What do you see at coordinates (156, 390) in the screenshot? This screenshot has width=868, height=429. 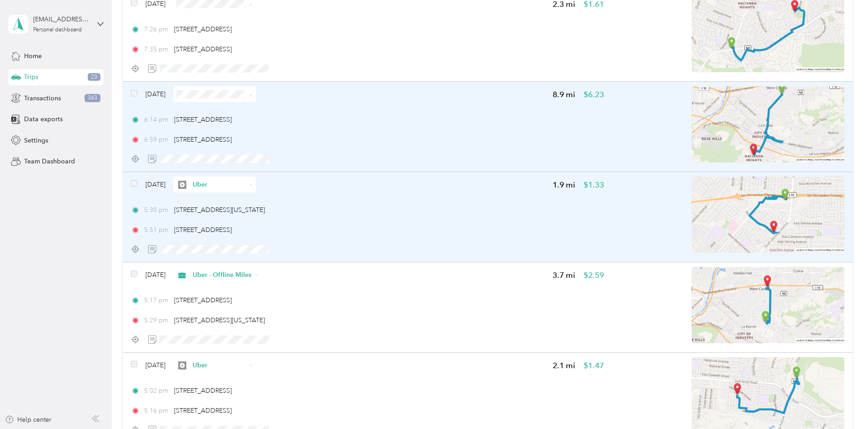 I see `span: 5:02 pm` at bounding box center [156, 390].